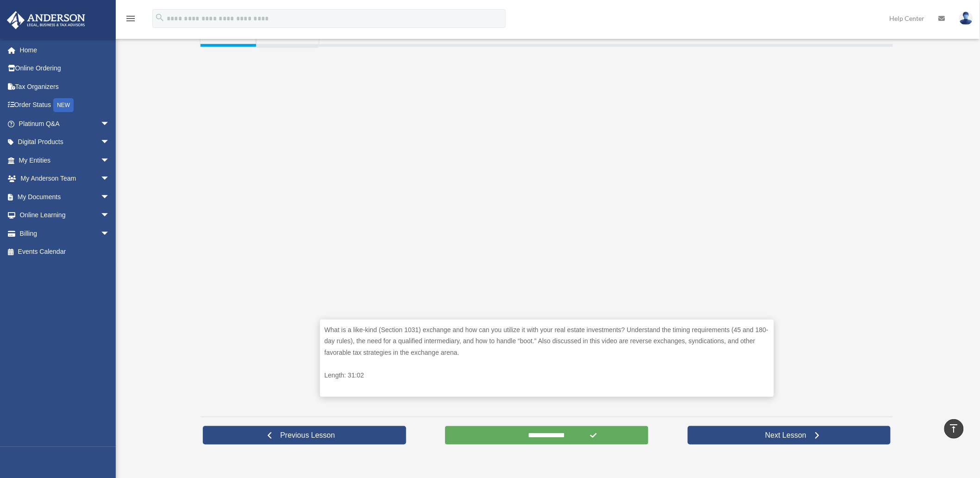 This screenshot has width=980, height=478. What do you see at coordinates (65, 160) in the screenshot?
I see `a: My Entitiesarrow_drop_down` at bounding box center [65, 160].